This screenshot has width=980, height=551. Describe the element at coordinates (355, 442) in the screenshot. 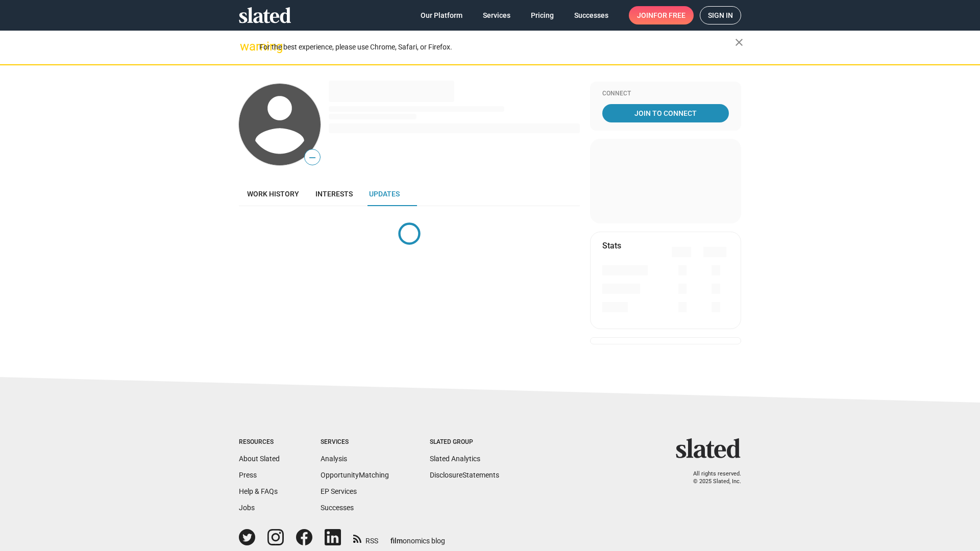

I see `div: Services` at that location.